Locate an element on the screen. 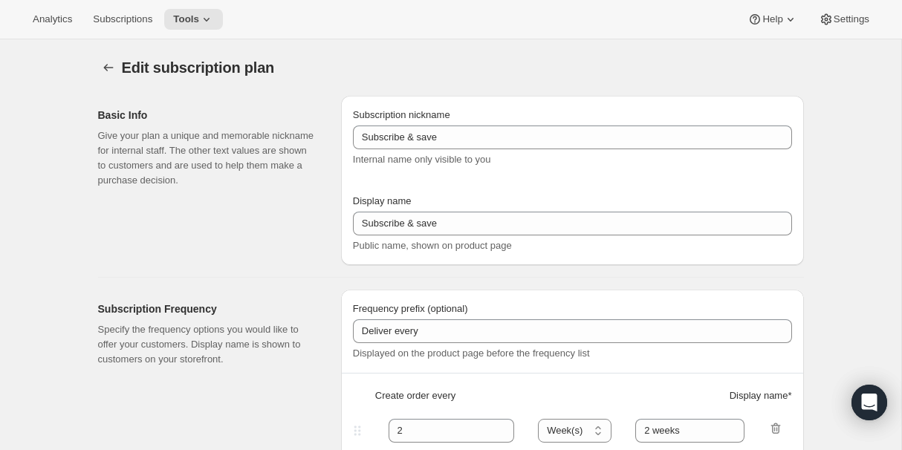 Image resolution: width=902 pixels, height=450 pixels. button: Analytics is located at coordinates (52, 19).